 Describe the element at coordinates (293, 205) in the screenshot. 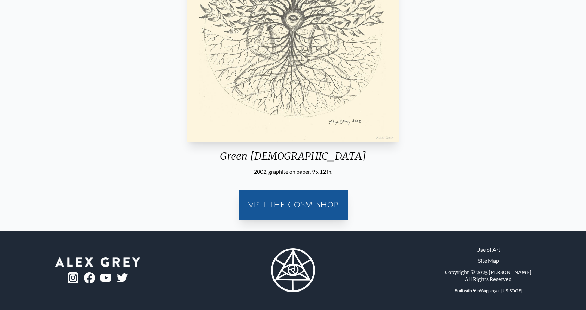

I see `div: Visit the CoSM Shop` at that location.